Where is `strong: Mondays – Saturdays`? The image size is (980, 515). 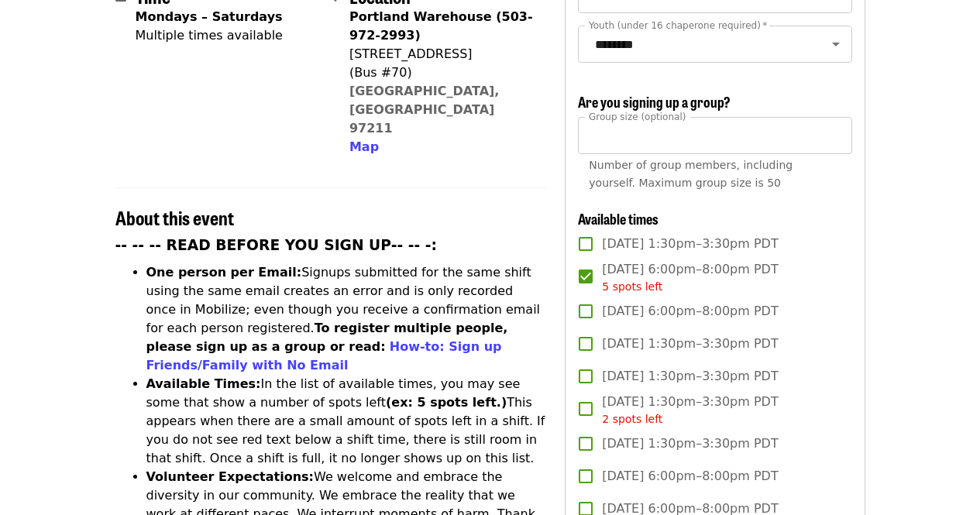 strong: Mondays – Saturdays is located at coordinates (209, 16).